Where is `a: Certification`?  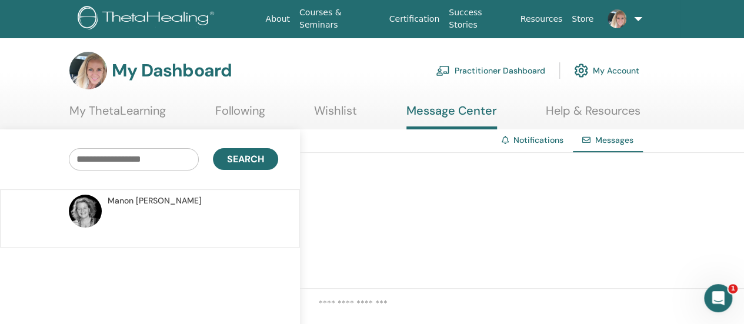 a: Certification is located at coordinates (414, 19).